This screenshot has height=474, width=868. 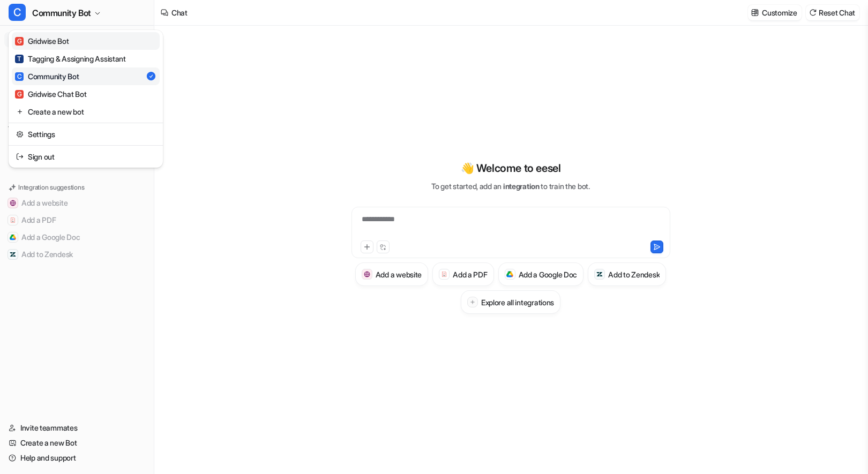 I want to click on div: Tagging & Assigning Assistant, so click(x=70, y=59).